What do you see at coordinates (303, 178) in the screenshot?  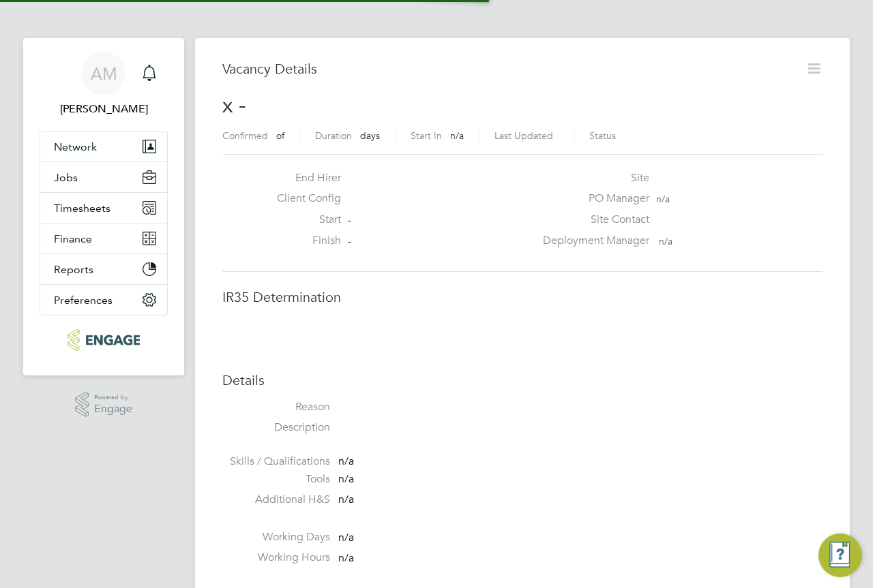 I see `label: End Hirer` at bounding box center [303, 178].